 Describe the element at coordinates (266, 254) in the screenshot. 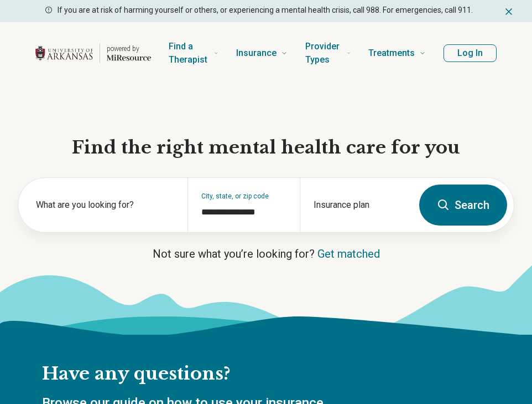

I see `p: Not sure what you’re looking for?` at that location.